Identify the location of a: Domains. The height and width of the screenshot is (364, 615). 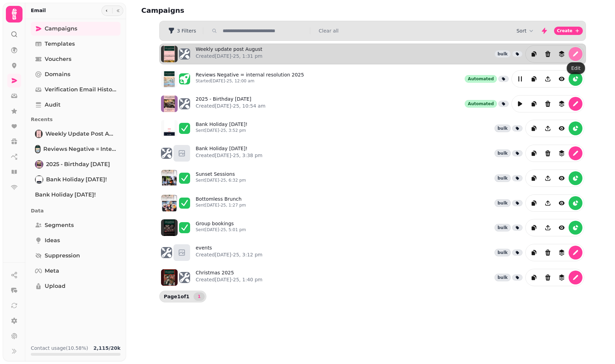
(75, 75).